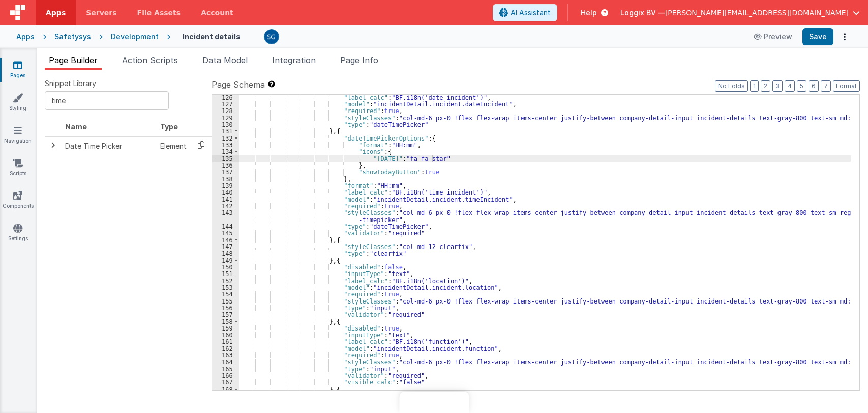 The image size is (868, 413). Describe the element at coordinates (226, 362) in the screenshot. I see `div: 164` at that location.